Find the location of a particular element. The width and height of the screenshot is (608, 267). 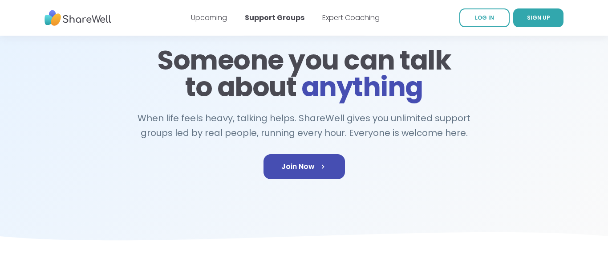

a: Join Now is located at coordinates (304, 166).